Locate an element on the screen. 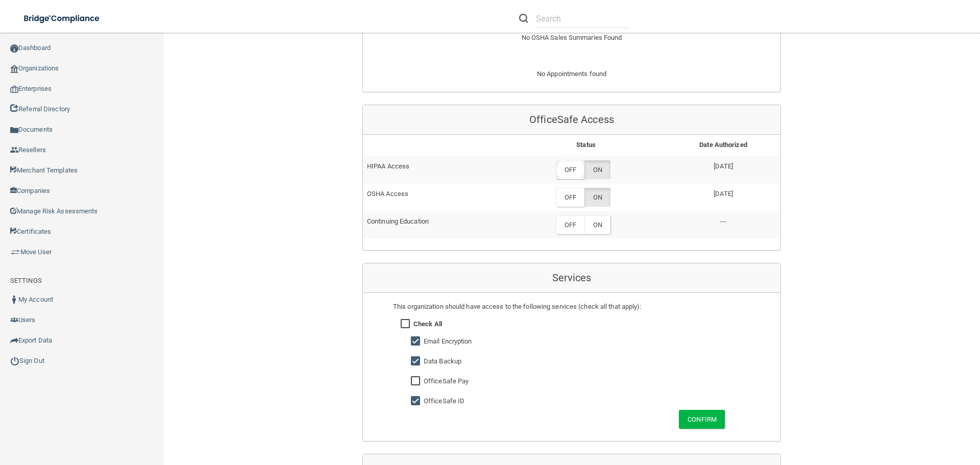 The image size is (980, 465). label: OfficeSafe ID is located at coordinates (445, 401).